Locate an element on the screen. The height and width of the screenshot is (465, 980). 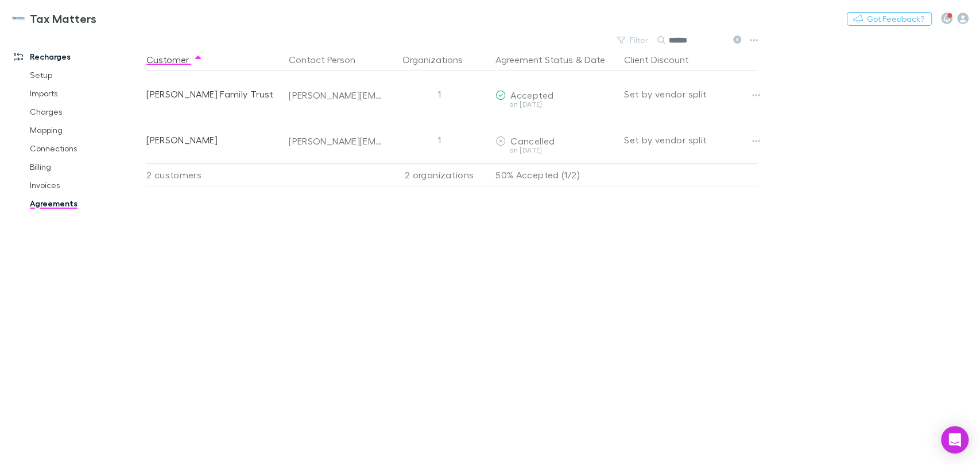
button: Agreement Status is located at coordinates (534, 60).